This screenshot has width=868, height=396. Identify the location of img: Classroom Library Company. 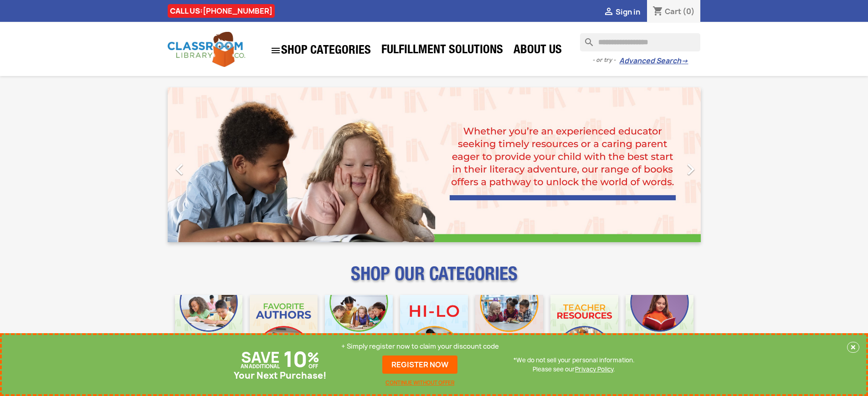
(206, 49).